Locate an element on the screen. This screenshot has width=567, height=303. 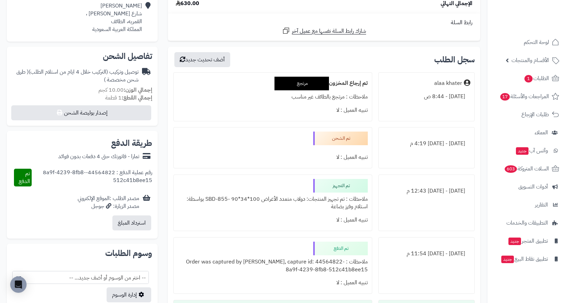
span: شارك رابط السلة نفسها مع عميل آخر is located at coordinates (329, 31).